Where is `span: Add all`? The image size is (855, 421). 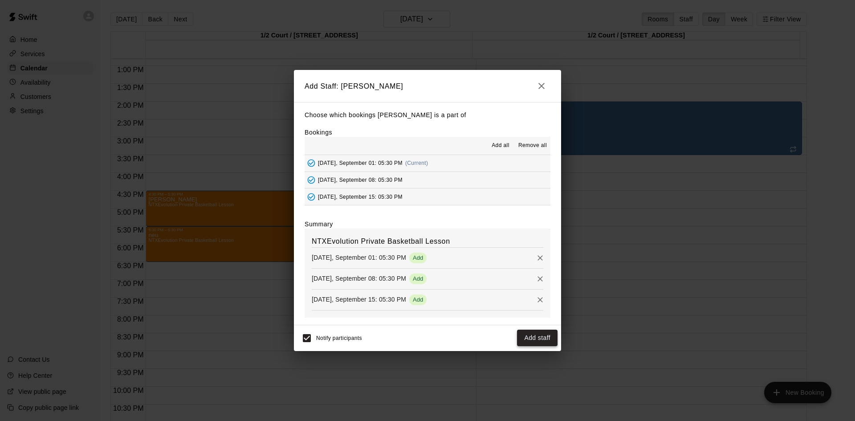
span: Add all is located at coordinates (501, 146).